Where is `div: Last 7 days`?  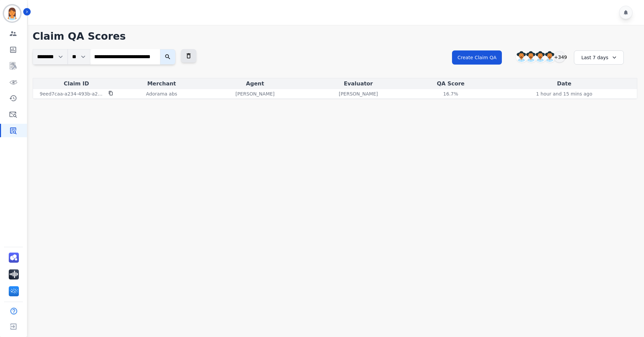
div: Last 7 days is located at coordinates (599, 58).